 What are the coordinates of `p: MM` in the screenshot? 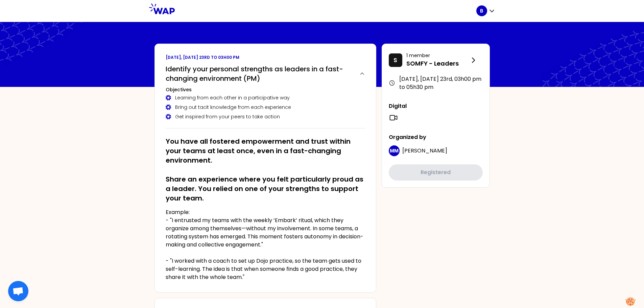 It's located at (395, 151).